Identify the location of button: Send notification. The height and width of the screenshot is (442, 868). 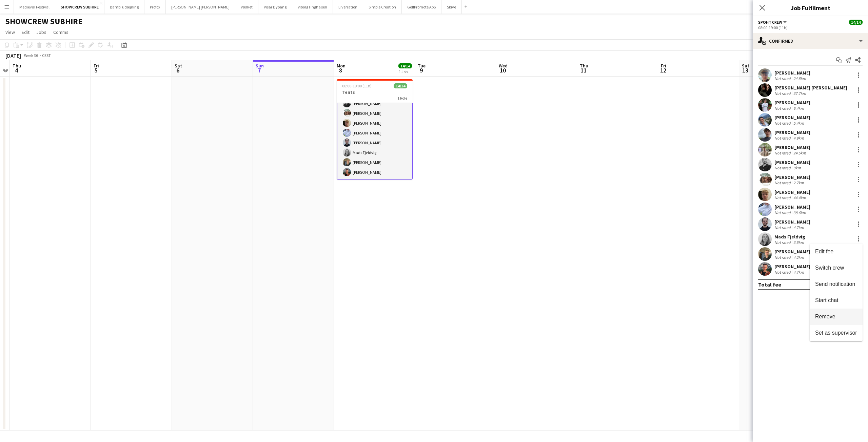
(836, 285).